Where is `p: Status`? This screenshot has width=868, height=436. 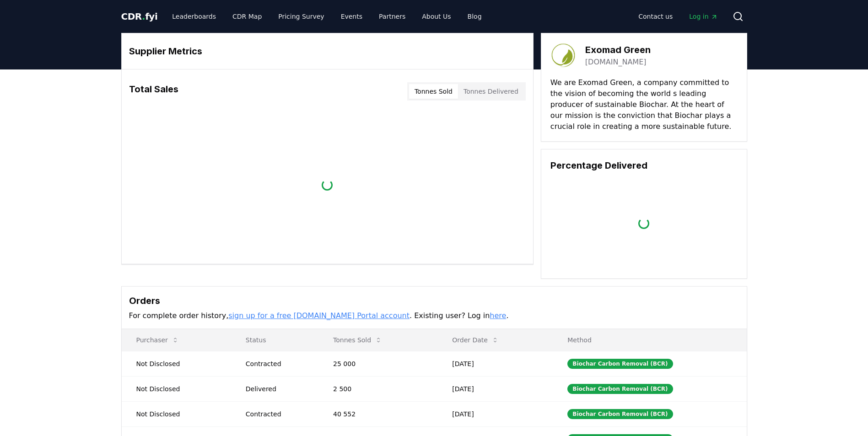 p: Status is located at coordinates (274, 340).